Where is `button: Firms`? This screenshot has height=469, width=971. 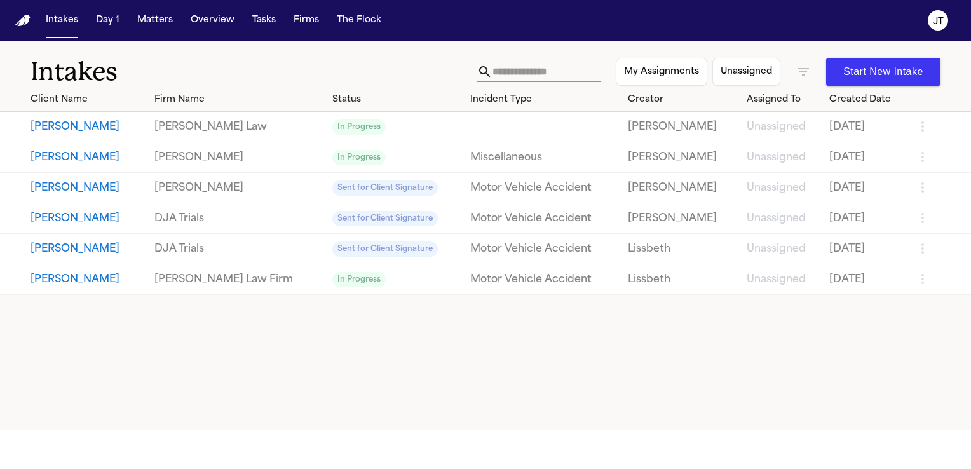
button: Firms is located at coordinates (306, 20).